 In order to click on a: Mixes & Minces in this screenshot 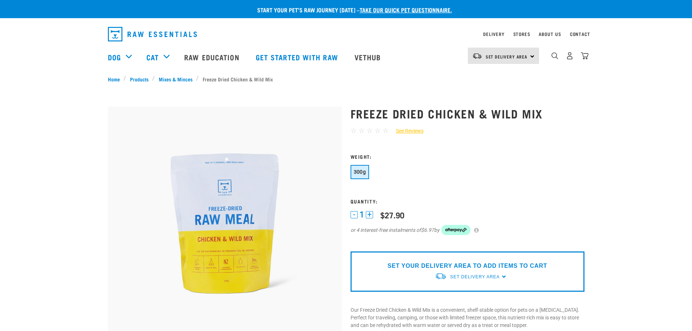, I will do `click(175, 79)`.